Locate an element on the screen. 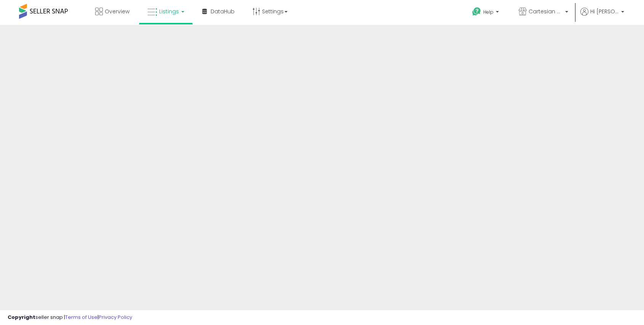  i: Get Help is located at coordinates (476, 11).